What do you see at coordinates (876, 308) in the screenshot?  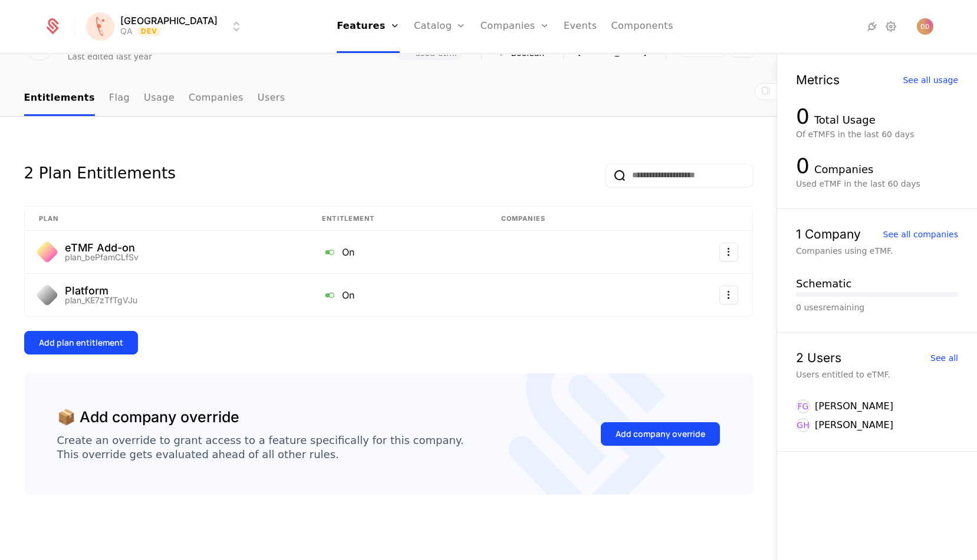 I see `div: 0 uses remaining` at bounding box center [876, 308].